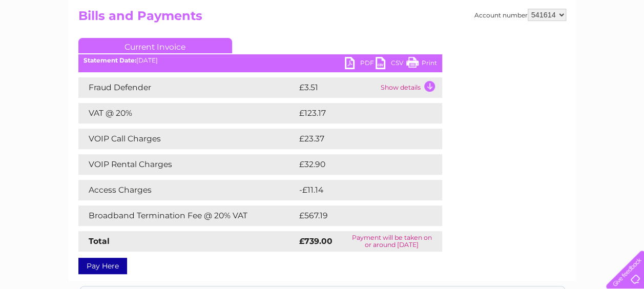 This screenshot has width=644, height=289. Describe the element at coordinates (520, 15) in the screenshot. I see `div: Account number` at that location.